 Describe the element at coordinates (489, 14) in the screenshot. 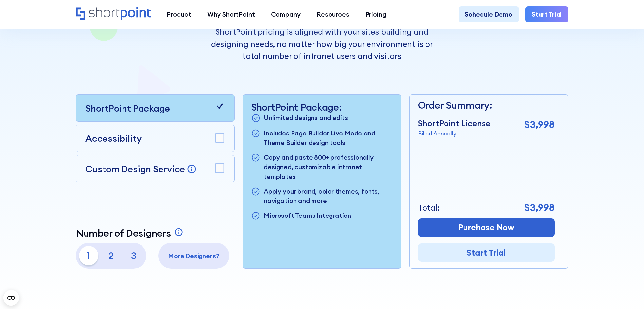

I see `a: Schedule Demo` at that location.